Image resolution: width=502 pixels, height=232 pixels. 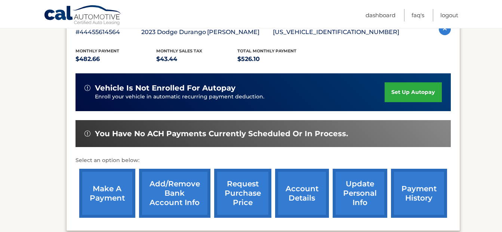 What do you see at coordinates (97, 51) in the screenshot?
I see `span: Monthly Payment` at bounding box center [97, 51].